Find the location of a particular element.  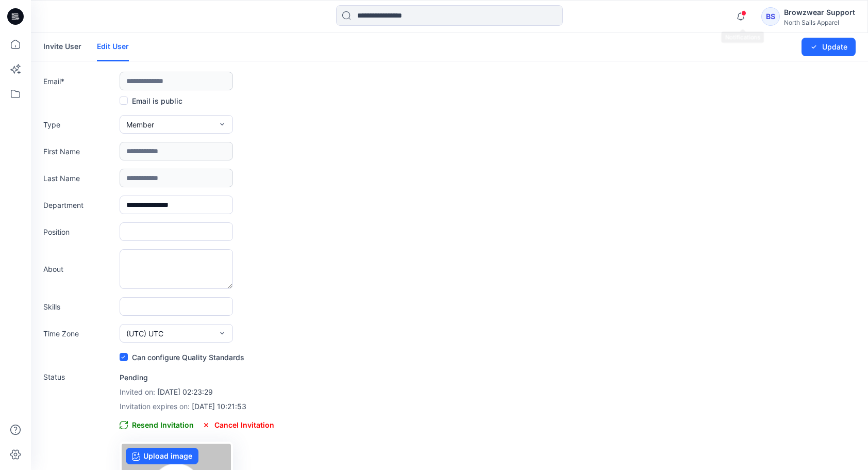

label: First Name is located at coordinates (80, 151).